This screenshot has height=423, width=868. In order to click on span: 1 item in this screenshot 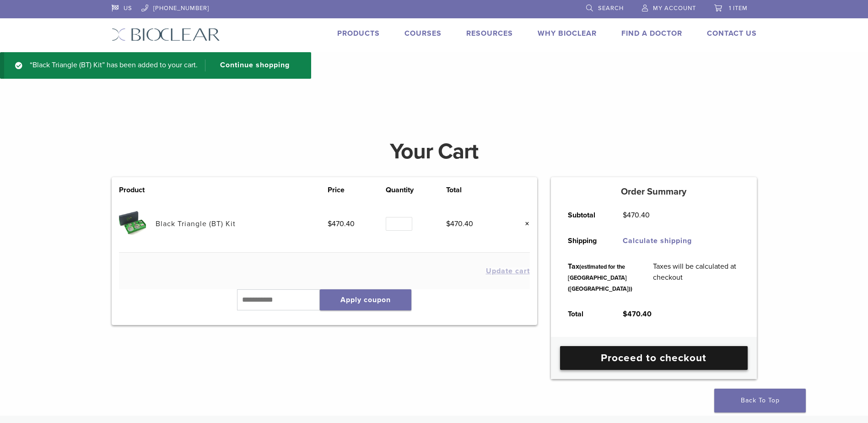, I will do `click(738, 8)`.